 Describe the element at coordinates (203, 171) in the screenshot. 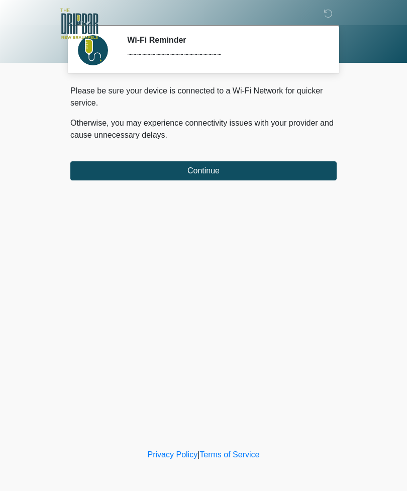

I see `button: Continue` at that location.